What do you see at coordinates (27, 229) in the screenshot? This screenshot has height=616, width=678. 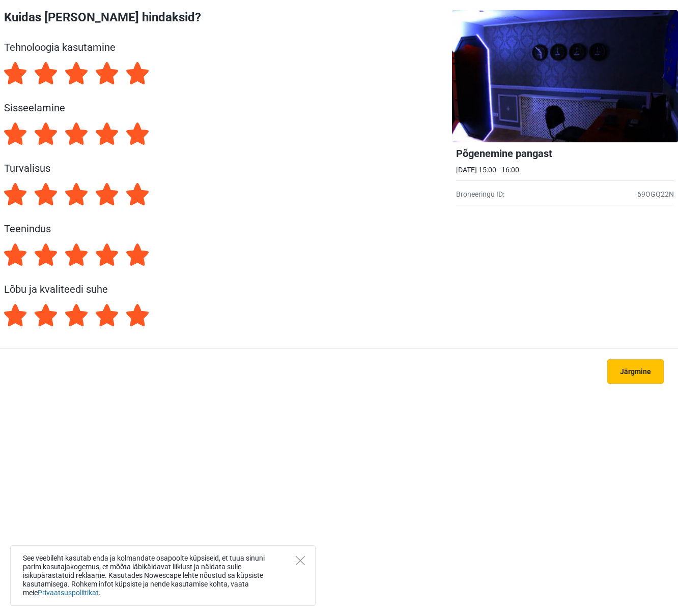 I see `span: Teenindus` at bounding box center [27, 229].